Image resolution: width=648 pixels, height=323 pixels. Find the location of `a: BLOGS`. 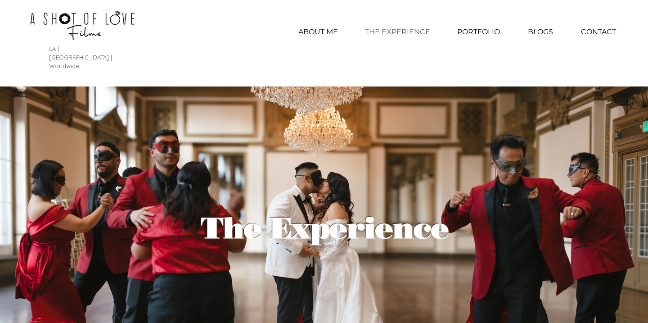

a: BLOGS is located at coordinates (540, 32).